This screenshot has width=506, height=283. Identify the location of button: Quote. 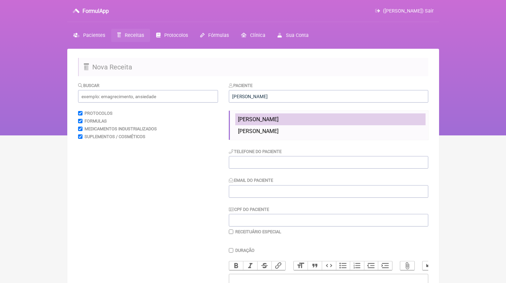
(315, 266).